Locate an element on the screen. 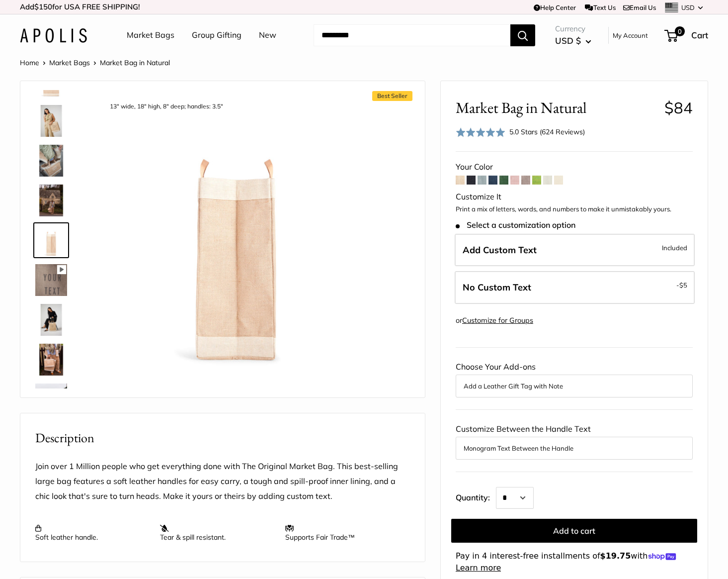  p: Print a mix of letters, words, and numbers to make it unmistakably yours. is located at coordinates (574, 209).